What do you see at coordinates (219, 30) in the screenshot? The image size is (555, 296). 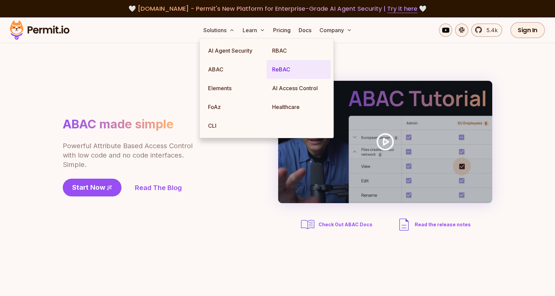 I see `button: Solutions` at bounding box center [219, 30].